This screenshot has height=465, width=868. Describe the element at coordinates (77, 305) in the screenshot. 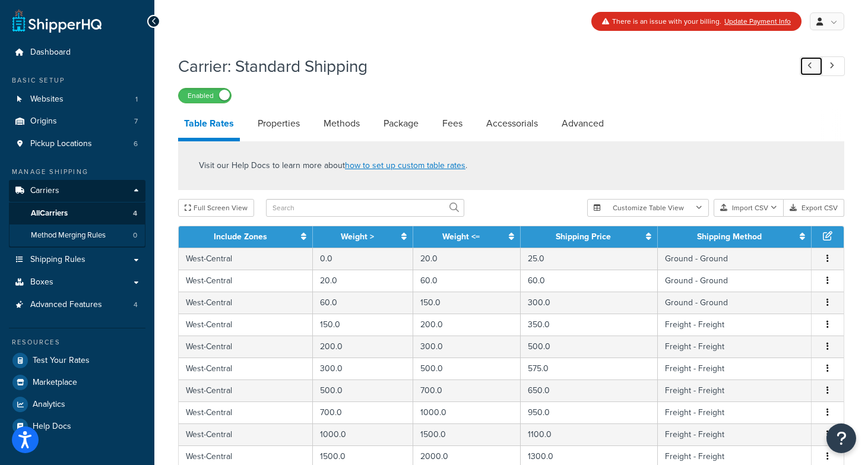

I see `a: Advanced Features4` at that location.